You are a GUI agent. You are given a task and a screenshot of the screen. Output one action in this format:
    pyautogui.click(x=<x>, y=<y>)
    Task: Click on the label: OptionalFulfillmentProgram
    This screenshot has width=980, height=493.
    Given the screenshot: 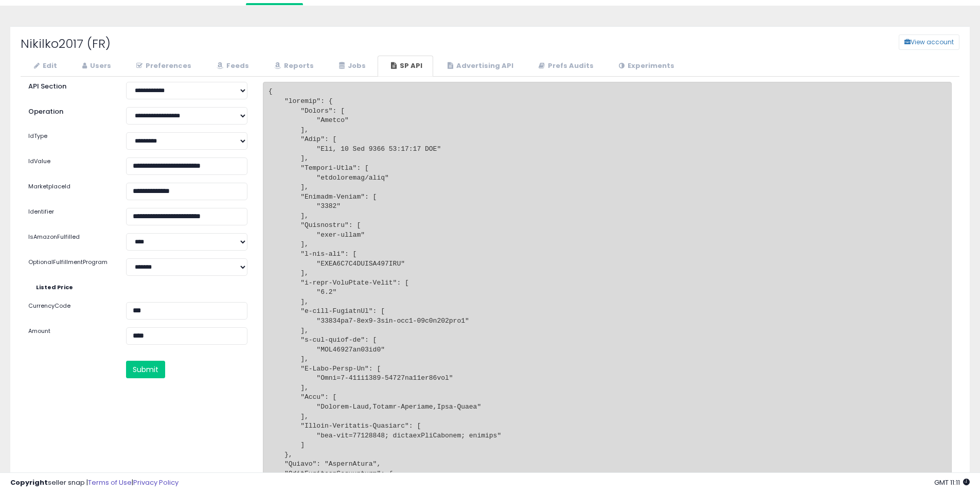 What is the action you would take?
    pyautogui.click(x=70, y=262)
    